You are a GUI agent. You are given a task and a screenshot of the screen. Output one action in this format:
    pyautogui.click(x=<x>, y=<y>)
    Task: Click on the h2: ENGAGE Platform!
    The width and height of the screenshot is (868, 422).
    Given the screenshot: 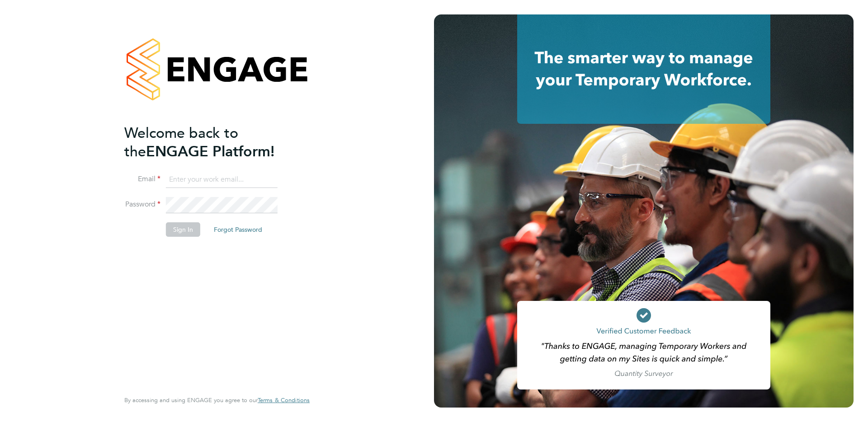 What is the action you would take?
    pyautogui.click(x=213, y=142)
    